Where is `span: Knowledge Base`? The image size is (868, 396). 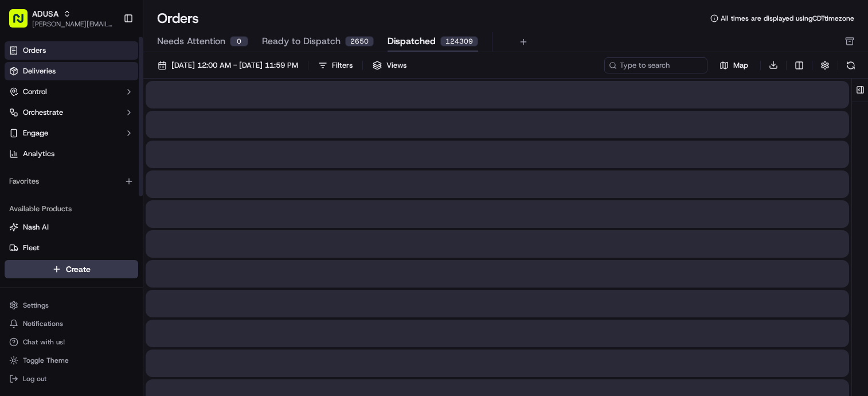
span: Knowledge Base is located at coordinates (55, 262).